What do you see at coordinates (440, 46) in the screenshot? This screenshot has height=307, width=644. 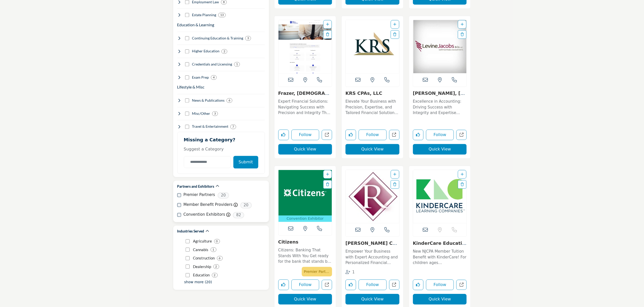 I see `img: Levine, Jacobs & Company, LLC` at bounding box center [440, 46].